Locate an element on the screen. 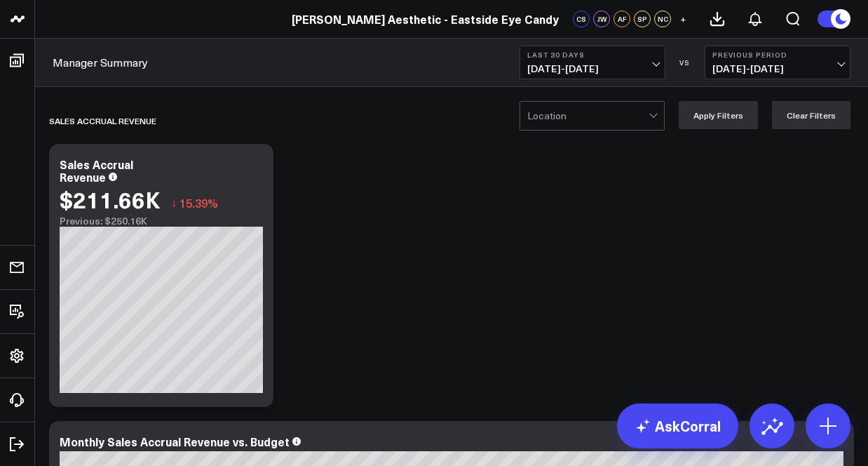 Image resolution: width=868 pixels, height=466 pixels. button: Apply Filters is located at coordinates (718, 115).